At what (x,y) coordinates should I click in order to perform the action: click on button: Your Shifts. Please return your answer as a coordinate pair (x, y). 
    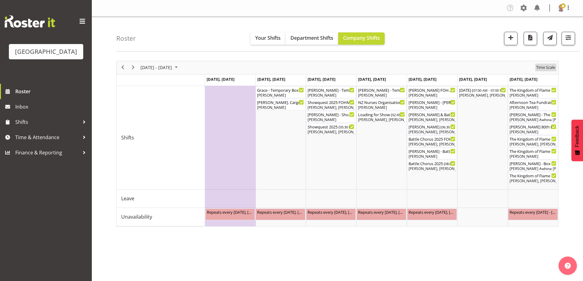
    Looking at the image, I should click on (268, 39).